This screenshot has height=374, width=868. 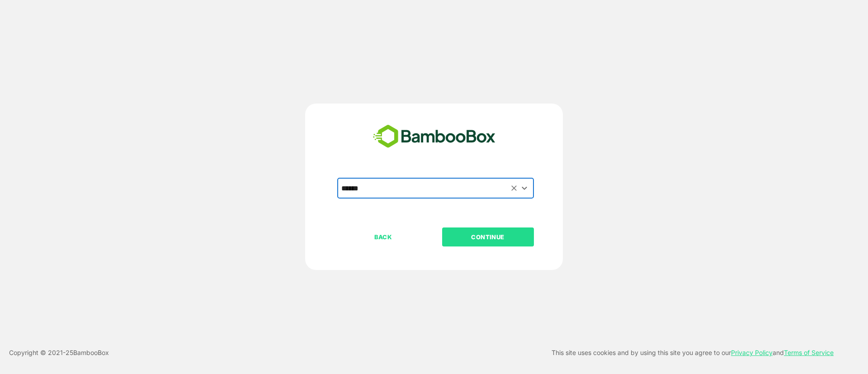 I want to click on p: CONTINUE, so click(x=488, y=237).